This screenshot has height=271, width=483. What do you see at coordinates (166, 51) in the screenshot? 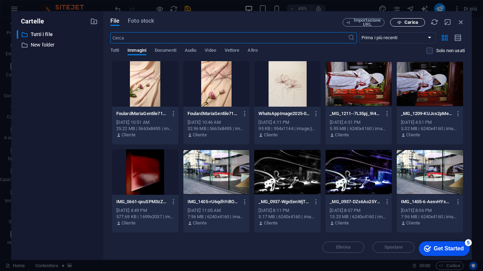
I see `span: Documenti` at bounding box center [166, 51].